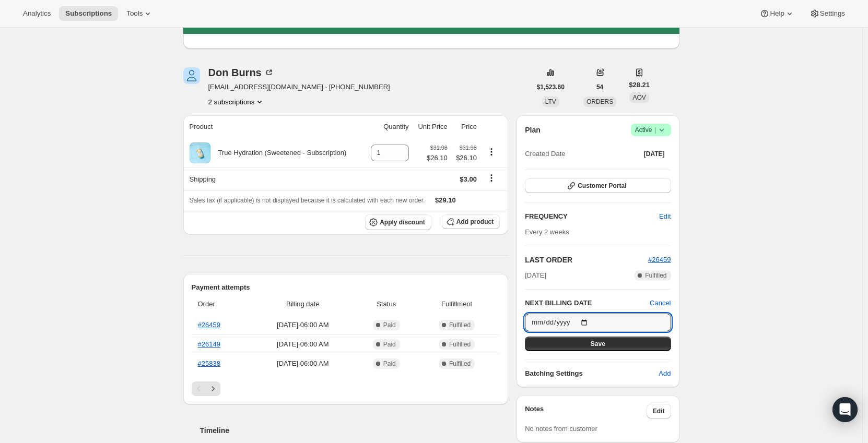  I want to click on button: 54, so click(599, 87).